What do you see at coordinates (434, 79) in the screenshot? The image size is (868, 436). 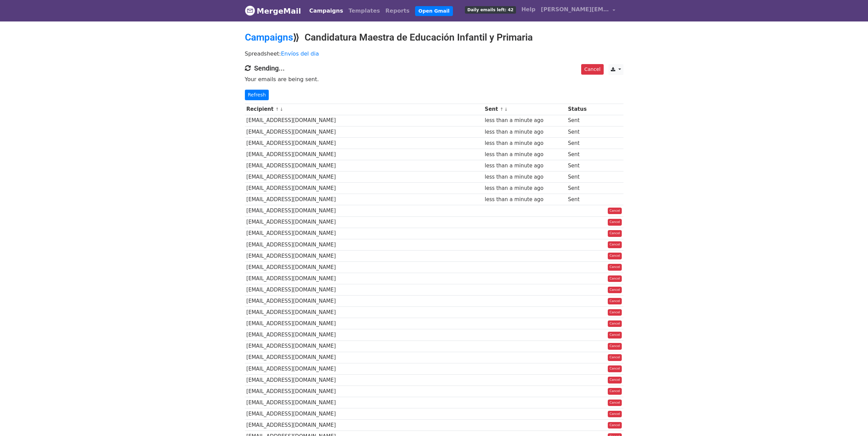 I see `p: Your emails are being sent.` at bounding box center [434, 79].